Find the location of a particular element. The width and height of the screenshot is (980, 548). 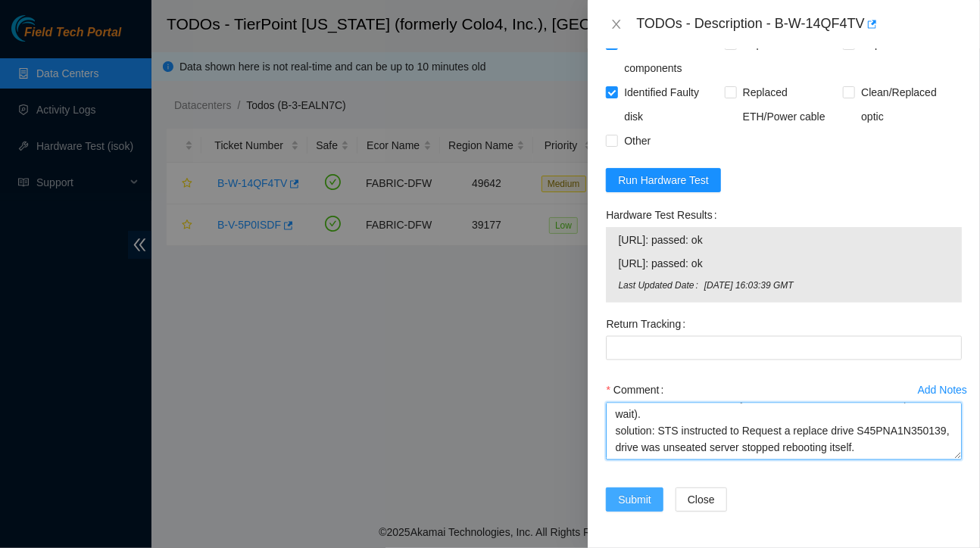

span: Identified Faulty disk is located at coordinates (671, 104).